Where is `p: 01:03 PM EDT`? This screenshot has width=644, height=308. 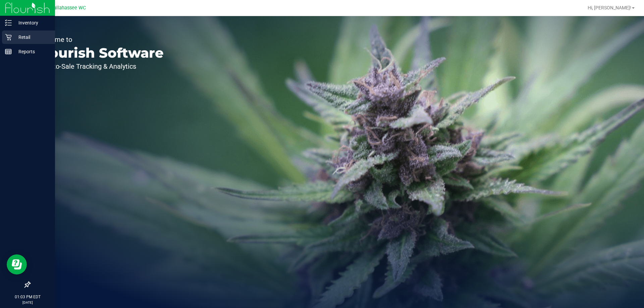
p: 01:03 PM EDT is located at coordinates (28, 297).